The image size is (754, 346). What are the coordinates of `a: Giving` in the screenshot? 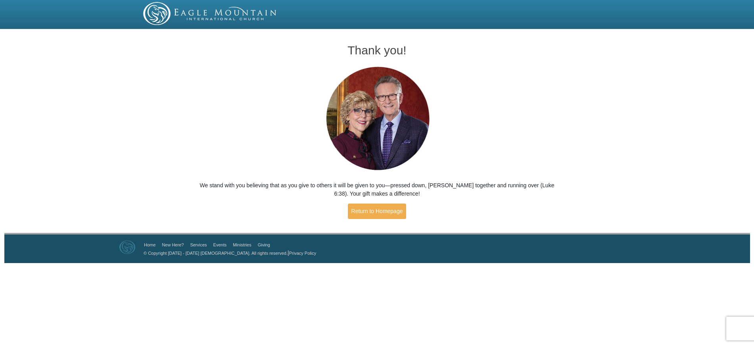 It's located at (264, 245).